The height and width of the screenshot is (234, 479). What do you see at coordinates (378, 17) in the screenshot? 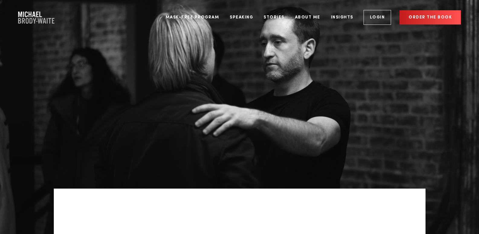
I see `a: Login` at bounding box center [378, 17].